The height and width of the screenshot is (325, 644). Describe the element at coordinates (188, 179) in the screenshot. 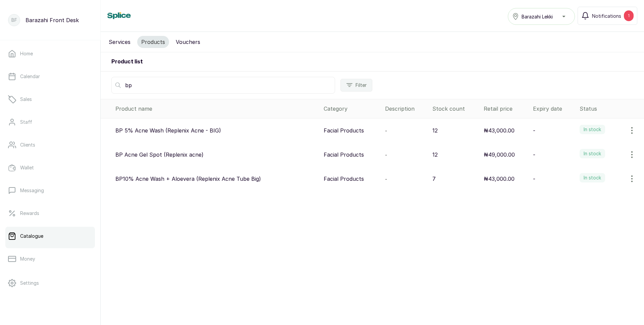

I see `p: BP10% Acne Wash + Aloevera (Replenix Acne Tube Big)` at that location.